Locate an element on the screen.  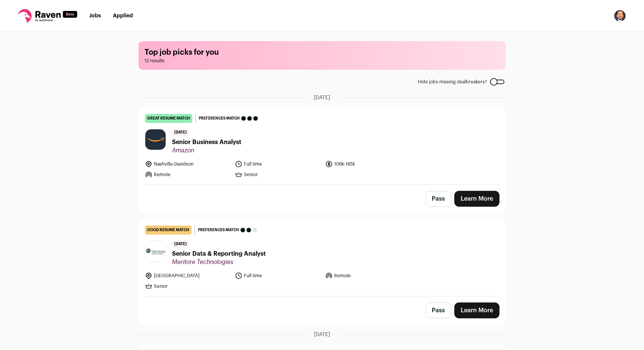
li: 106k-185k is located at coordinates (369, 164).